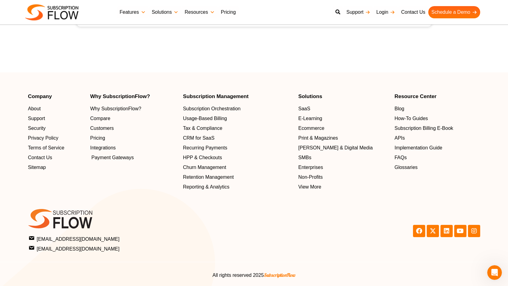 The height and width of the screenshot is (286, 508). I want to click on span: View More, so click(310, 187).